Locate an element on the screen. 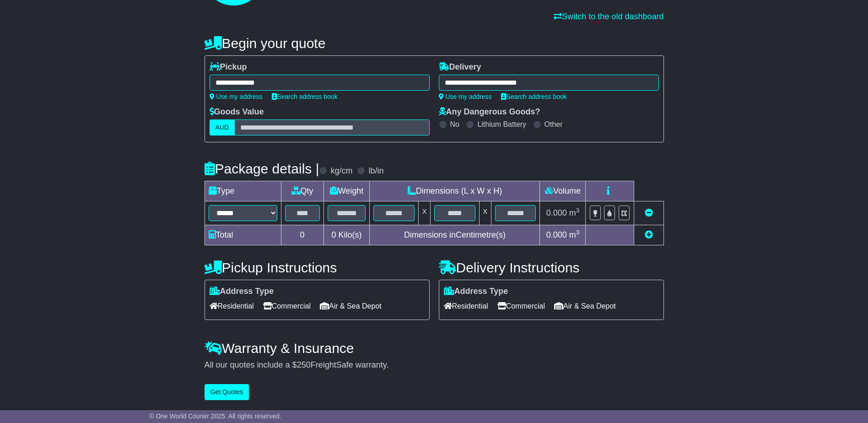 This screenshot has width=868, height=423. label: AUD is located at coordinates (223, 127).